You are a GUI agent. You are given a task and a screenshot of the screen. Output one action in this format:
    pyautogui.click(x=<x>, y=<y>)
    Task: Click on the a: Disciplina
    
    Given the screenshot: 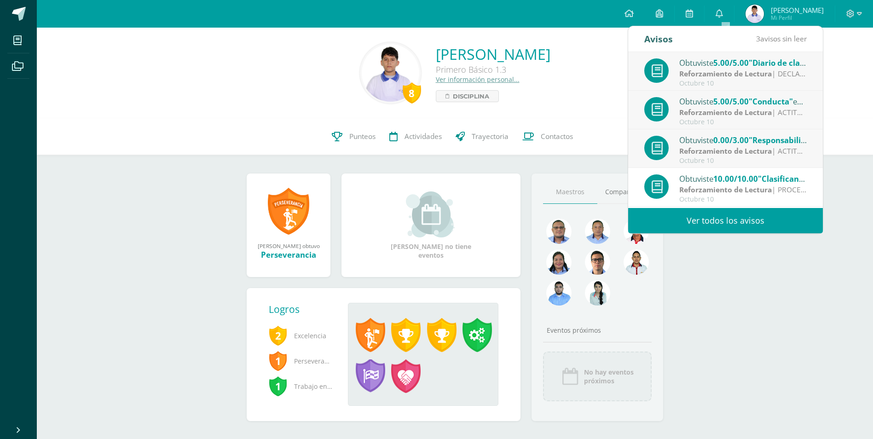 What is the action you would take?
    pyautogui.click(x=467, y=96)
    